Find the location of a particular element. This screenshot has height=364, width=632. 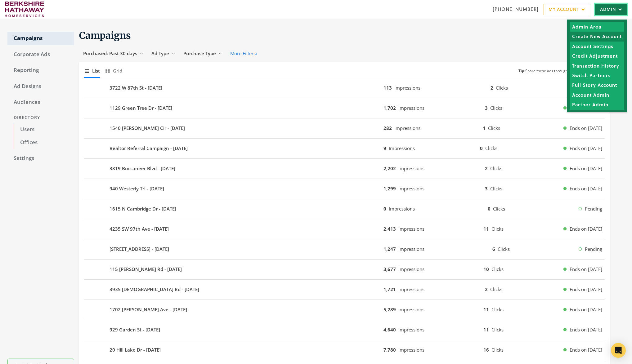

a: Credit Adjustment is located at coordinates (597, 56).